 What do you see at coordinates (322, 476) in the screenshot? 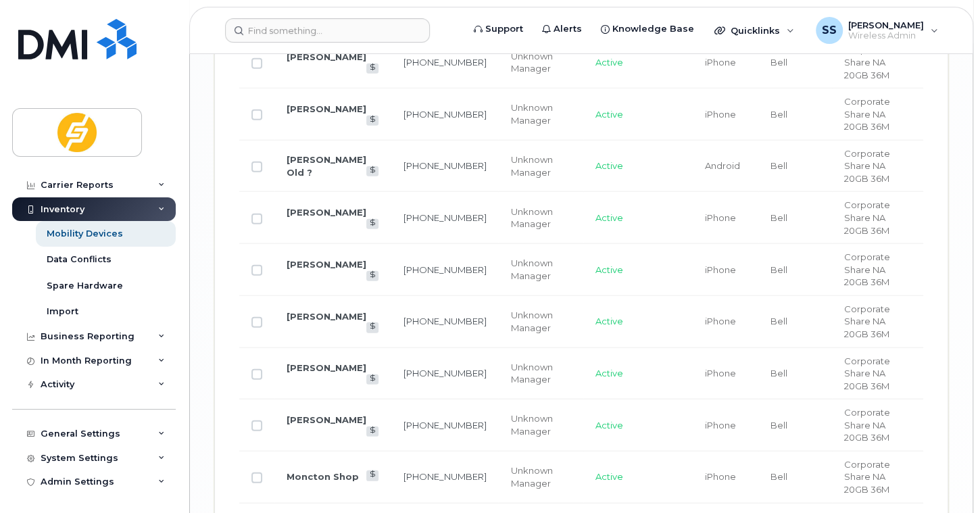
I see `a: Moncton Shop` at bounding box center [322, 476].